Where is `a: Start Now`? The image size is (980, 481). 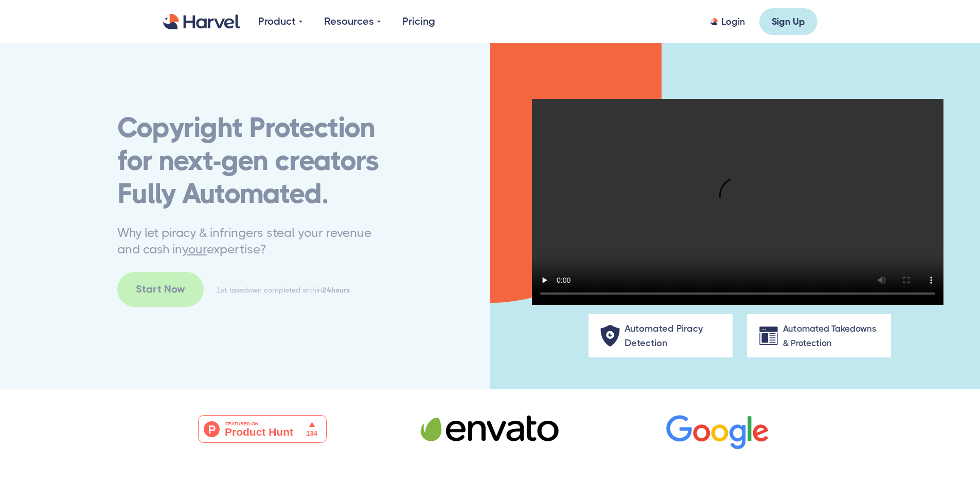 a: Start Now is located at coordinates (161, 289).